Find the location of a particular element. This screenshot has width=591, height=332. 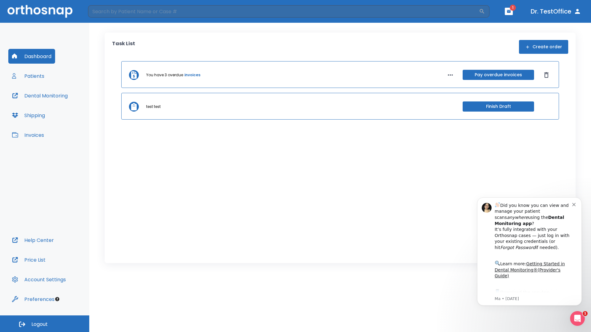

a: Invoices is located at coordinates (28, 135).